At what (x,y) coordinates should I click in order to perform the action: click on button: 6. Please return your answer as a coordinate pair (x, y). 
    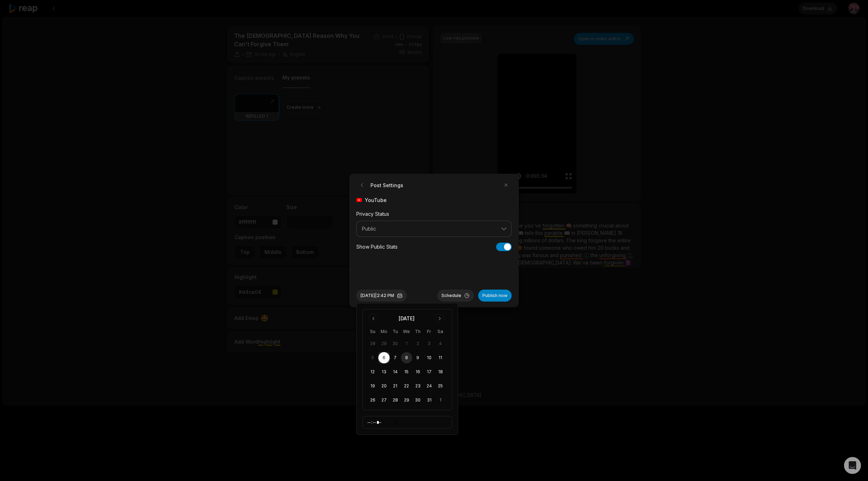
    Looking at the image, I should click on (384, 357).